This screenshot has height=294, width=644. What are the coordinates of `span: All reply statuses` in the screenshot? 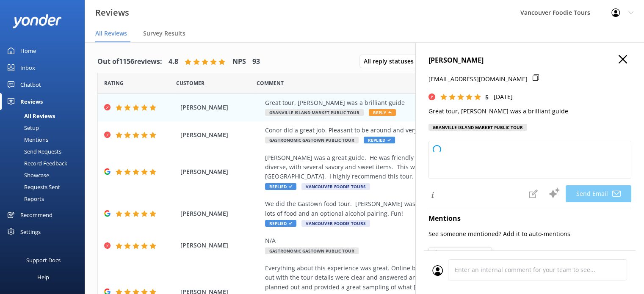 It's located at (391, 62).